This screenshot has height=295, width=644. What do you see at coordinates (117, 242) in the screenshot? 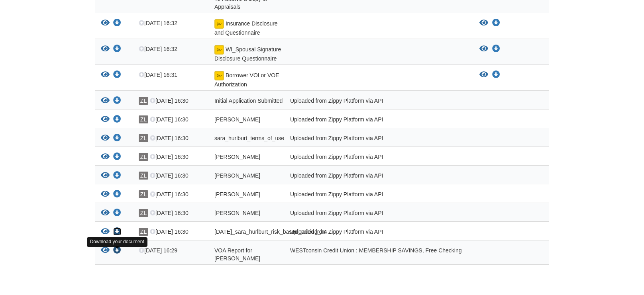
I see `div: Download your document` at bounding box center [117, 242].